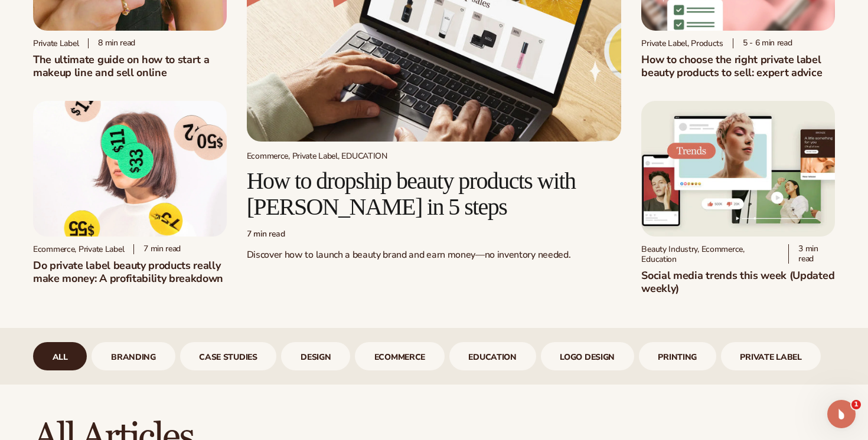 Image resolution: width=868 pixels, height=440 pixels. Describe the element at coordinates (130, 168) in the screenshot. I see `img: Profitability of private label company` at that location.